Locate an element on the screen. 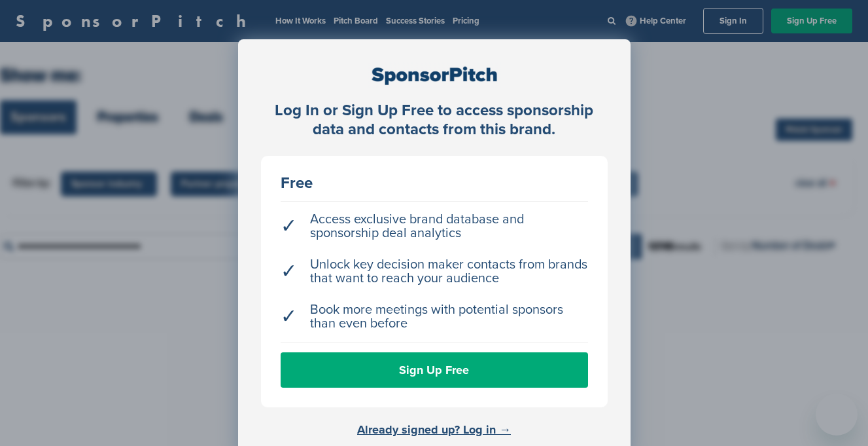  a: Already signed up? Log in → is located at coordinates (434, 430).